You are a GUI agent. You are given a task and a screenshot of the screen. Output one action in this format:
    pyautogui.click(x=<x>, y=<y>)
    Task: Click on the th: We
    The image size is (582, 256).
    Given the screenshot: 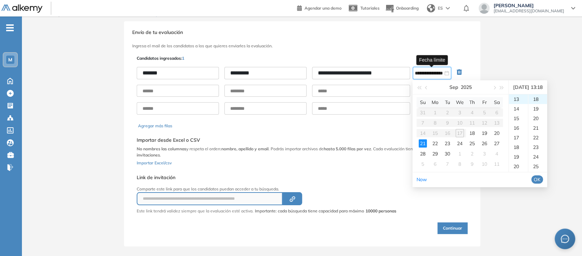 What is the action you would take?
    pyautogui.click(x=460, y=102)
    